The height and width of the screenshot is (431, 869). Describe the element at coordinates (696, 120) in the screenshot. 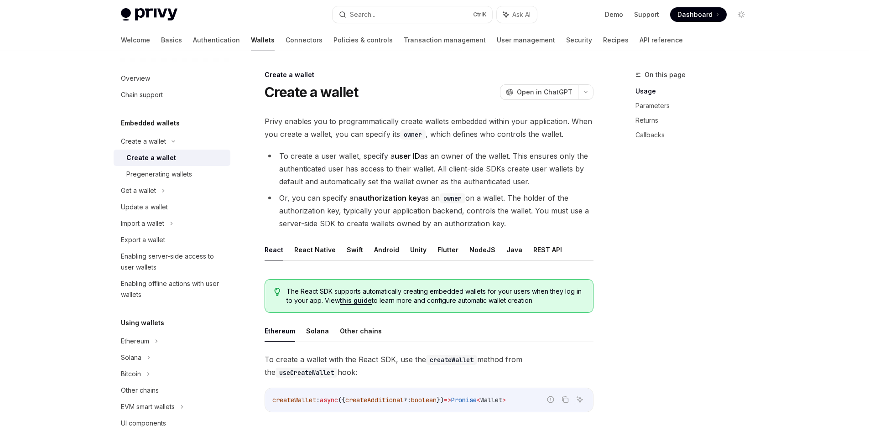

I see `a: Returns` at that location.